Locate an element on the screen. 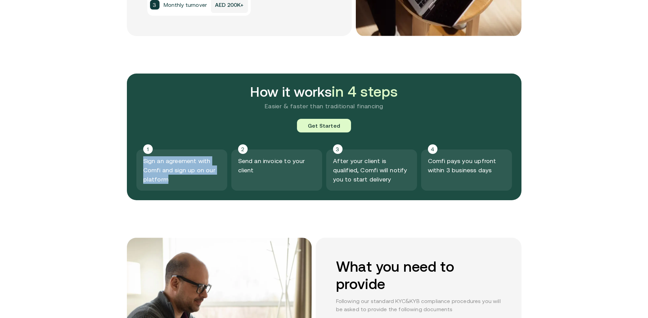  p: Sign an agreement with Comfi and sign up on our platform is located at coordinates (182, 170).